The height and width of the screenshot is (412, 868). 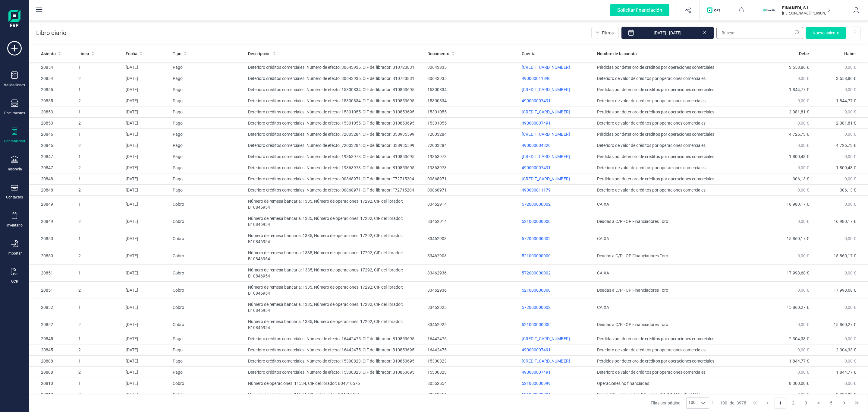 What do you see at coordinates (857, 403) in the screenshot?
I see `button: Last Page` at bounding box center [857, 403].